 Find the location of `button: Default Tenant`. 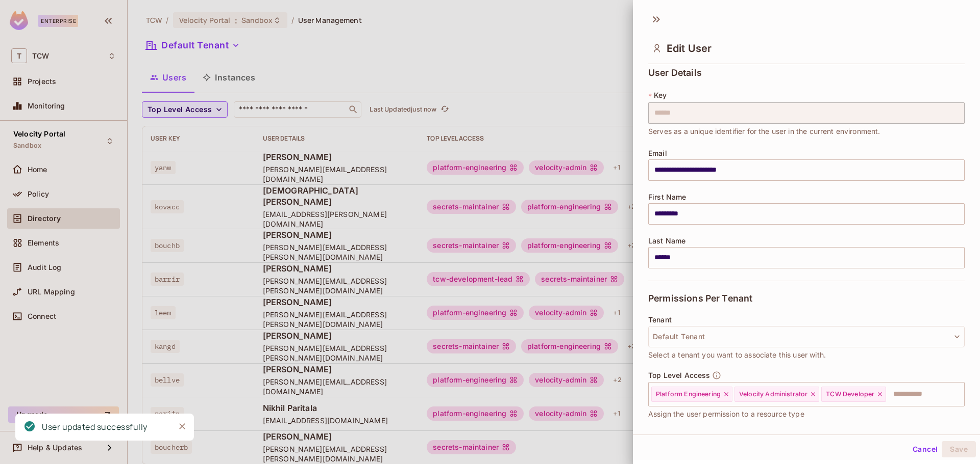

button: Default Tenant is located at coordinates (806, 337).